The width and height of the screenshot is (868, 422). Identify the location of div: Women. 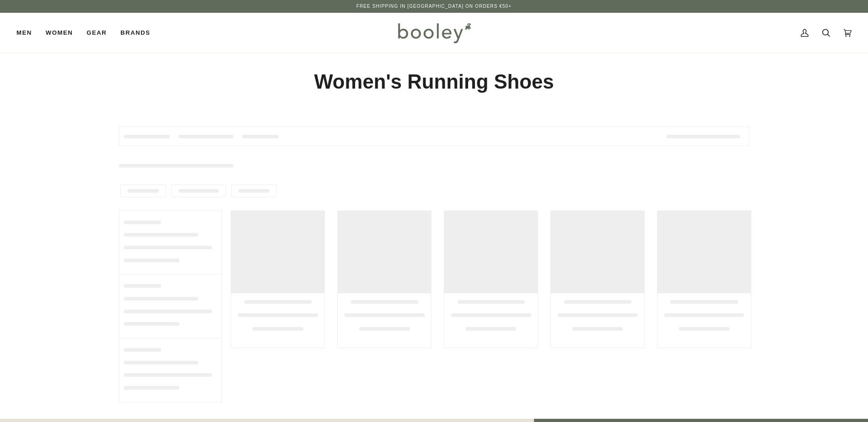
(59, 33).